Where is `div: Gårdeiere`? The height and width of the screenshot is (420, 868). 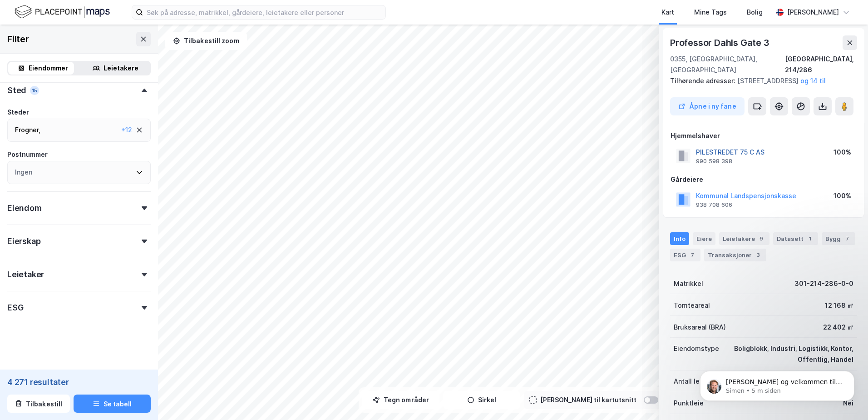 div: Gårdeiere is located at coordinates (764, 179).